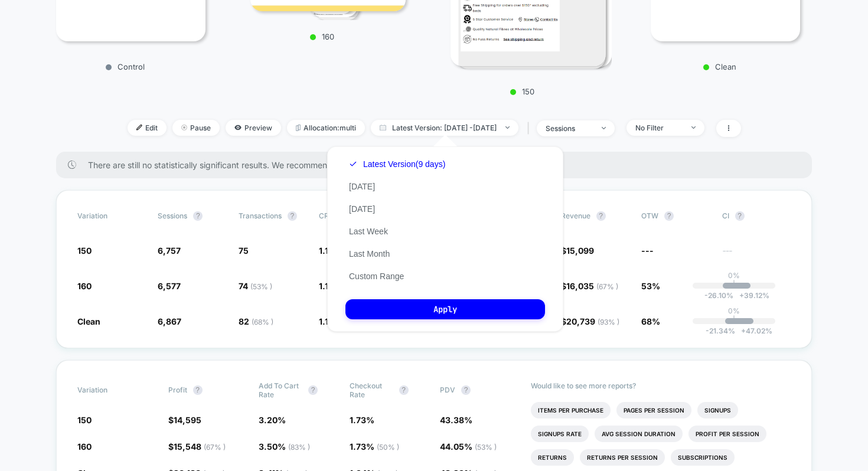 The image size is (868, 471). What do you see at coordinates (196, 128) in the screenshot?
I see `span: Pause` at bounding box center [196, 128].